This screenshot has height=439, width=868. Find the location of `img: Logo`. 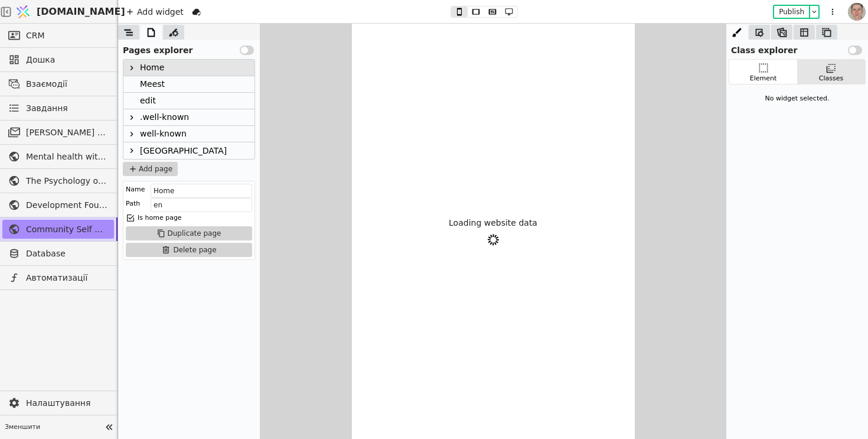

img: Logo is located at coordinates (23, 12).